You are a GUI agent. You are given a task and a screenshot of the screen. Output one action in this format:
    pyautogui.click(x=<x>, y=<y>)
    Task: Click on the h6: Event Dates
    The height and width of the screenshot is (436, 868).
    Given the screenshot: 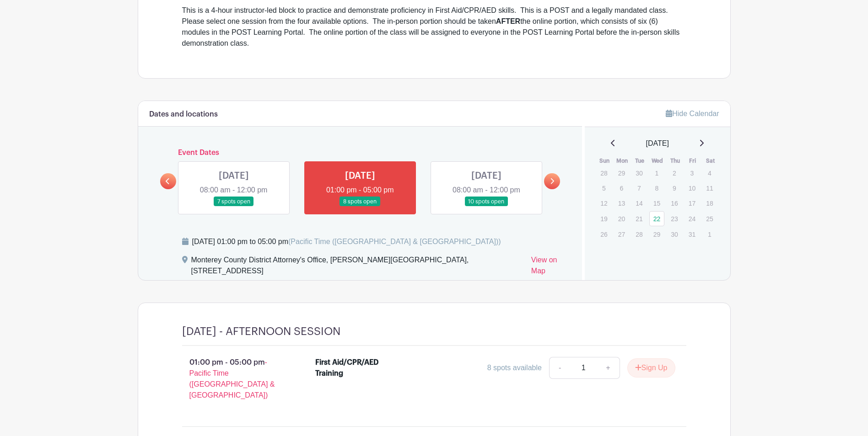 What is the action you would take?
    pyautogui.click(x=360, y=153)
    